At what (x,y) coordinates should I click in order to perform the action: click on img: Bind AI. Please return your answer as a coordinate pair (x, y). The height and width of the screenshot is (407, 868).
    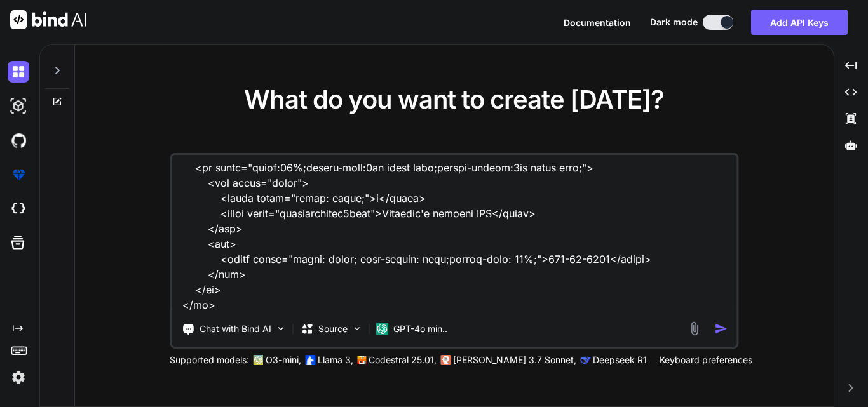
    Looking at the image, I should click on (48, 20).